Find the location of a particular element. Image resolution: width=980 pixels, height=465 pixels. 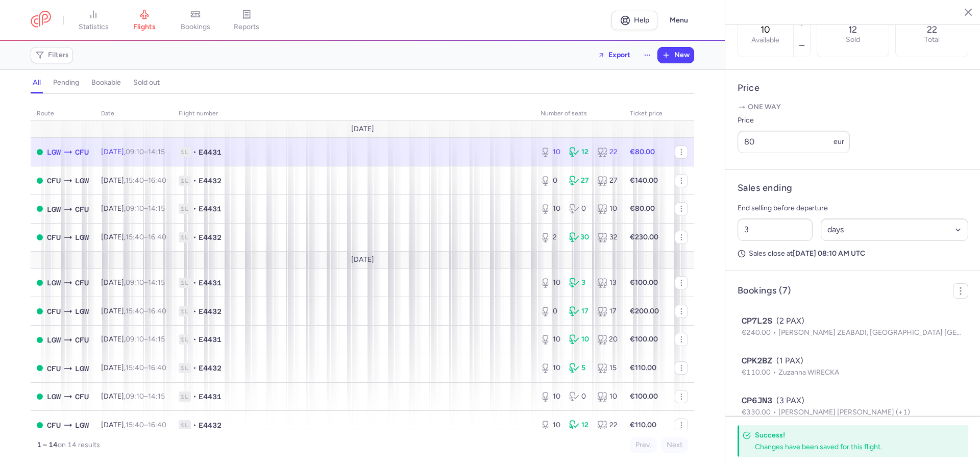

h4: sold out is located at coordinates (147, 82).